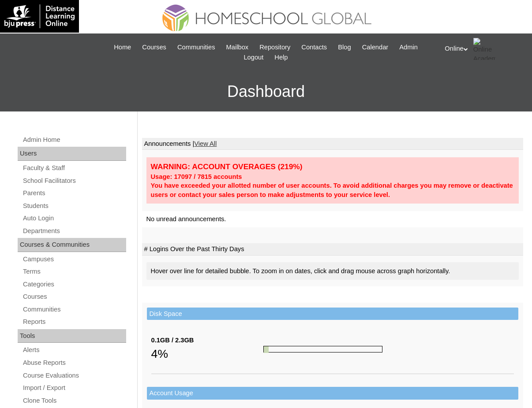 The height and width of the screenshot is (408, 532). I want to click on div: 4%, so click(207, 354).